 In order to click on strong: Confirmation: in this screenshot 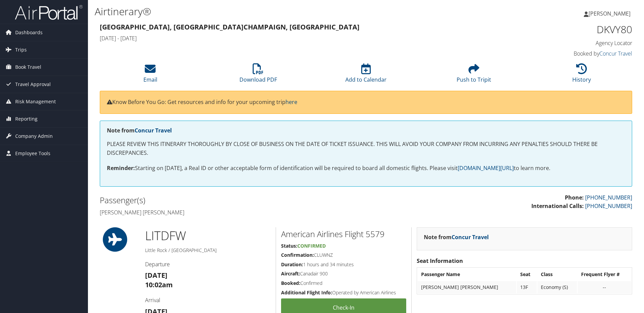, I will do `click(297, 255)`.